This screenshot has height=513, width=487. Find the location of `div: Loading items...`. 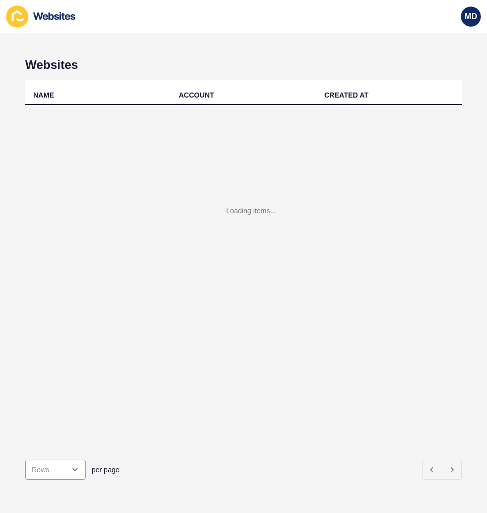

div: Loading items... is located at coordinates (251, 211).